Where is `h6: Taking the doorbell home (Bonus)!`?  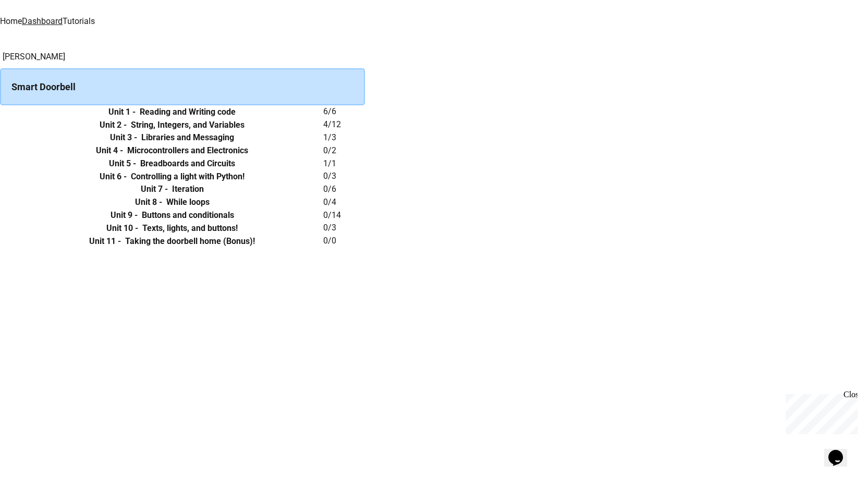 h6: Taking the doorbell home (Bonus)! is located at coordinates (190, 242).